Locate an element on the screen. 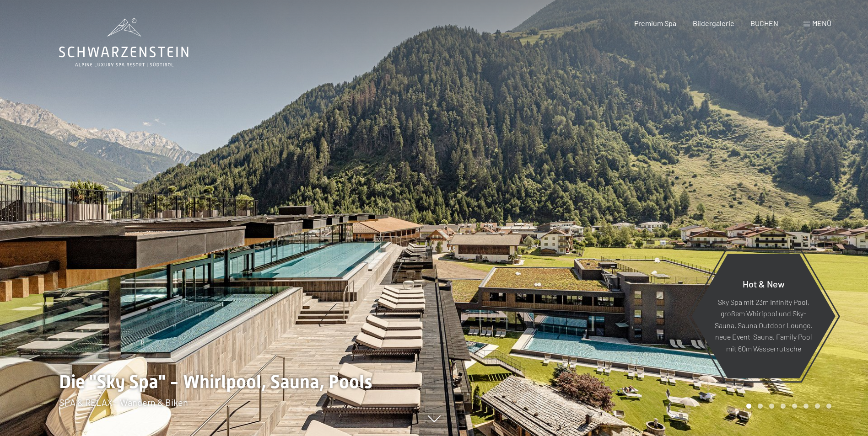  span: Hot & New is located at coordinates (763, 283).